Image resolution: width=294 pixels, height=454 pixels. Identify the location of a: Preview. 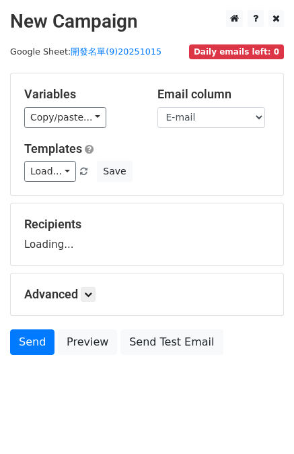
(88, 342).